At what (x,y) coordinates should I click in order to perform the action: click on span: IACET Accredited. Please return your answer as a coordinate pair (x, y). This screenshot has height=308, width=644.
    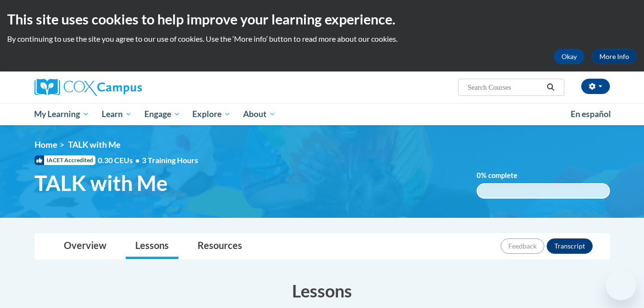
    Looking at the image, I should click on (65, 160).